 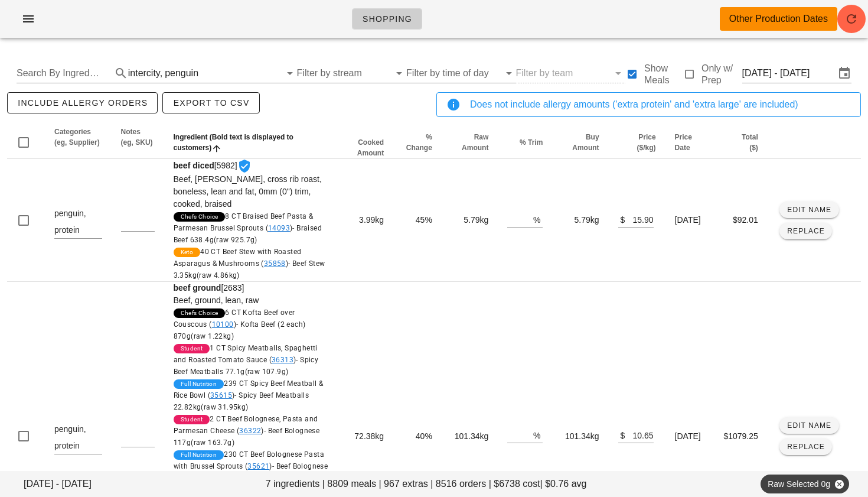 What do you see at coordinates (82, 103) in the screenshot?
I see `span: include allergy orders` at bounding box center [82, 103].